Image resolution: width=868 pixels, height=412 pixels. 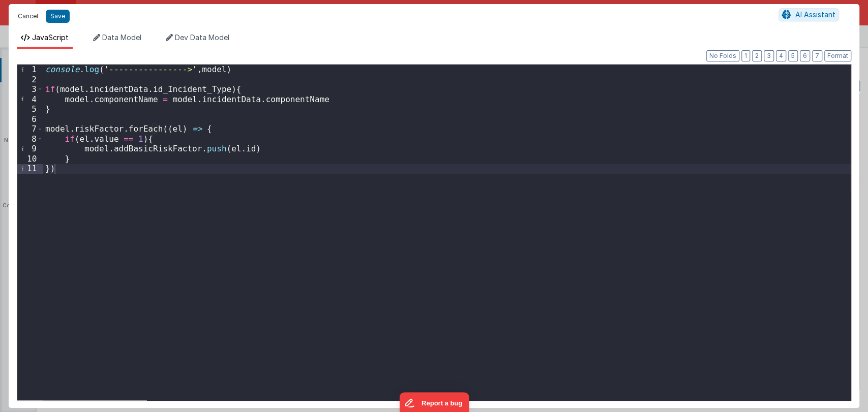 What do you see at coordinates (30, 80) in the screenshot?
I see `div: 2` at bounding box center [30, 80].